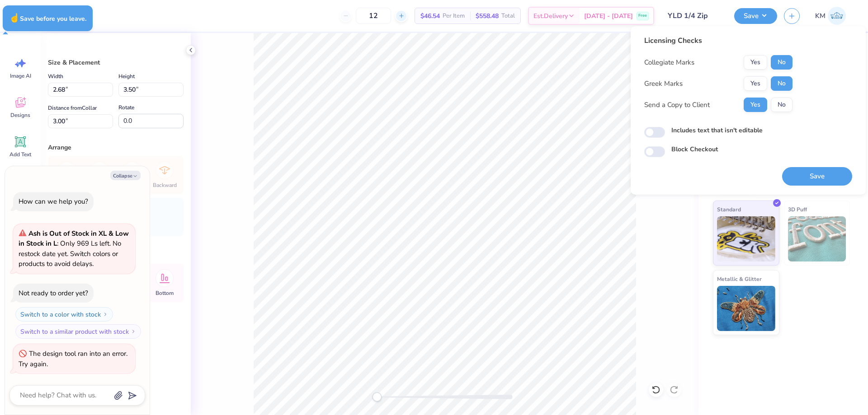 This screenshot has width=868, height=415. What do you see at coordinates (694, 16) in the screenshot?
I see `input: Untitled Design` at bounding box center [694, 16].